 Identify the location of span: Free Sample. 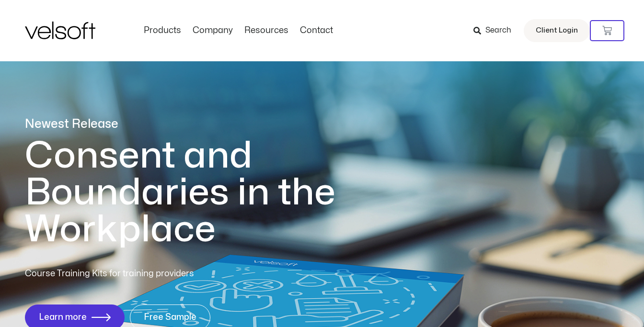
(170, 317).